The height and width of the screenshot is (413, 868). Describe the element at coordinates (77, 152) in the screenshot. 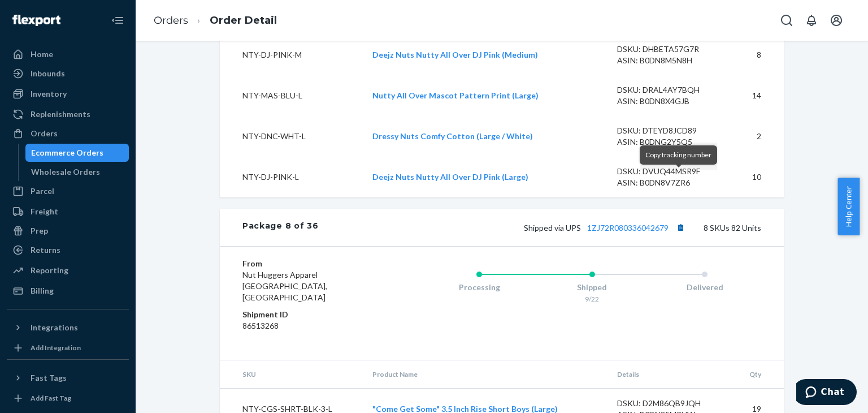

I see `a: Ecommerce Orders` at that location.